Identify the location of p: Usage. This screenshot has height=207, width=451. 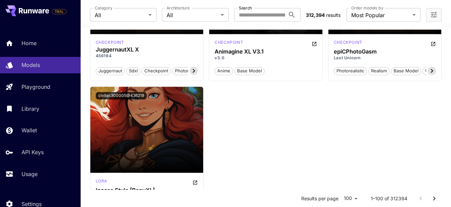
(30, 174).